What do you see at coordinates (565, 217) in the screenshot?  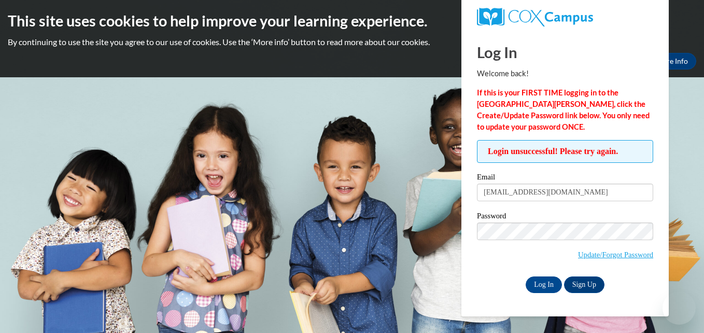 I see `label: Password` at bounding box center [565, 217].